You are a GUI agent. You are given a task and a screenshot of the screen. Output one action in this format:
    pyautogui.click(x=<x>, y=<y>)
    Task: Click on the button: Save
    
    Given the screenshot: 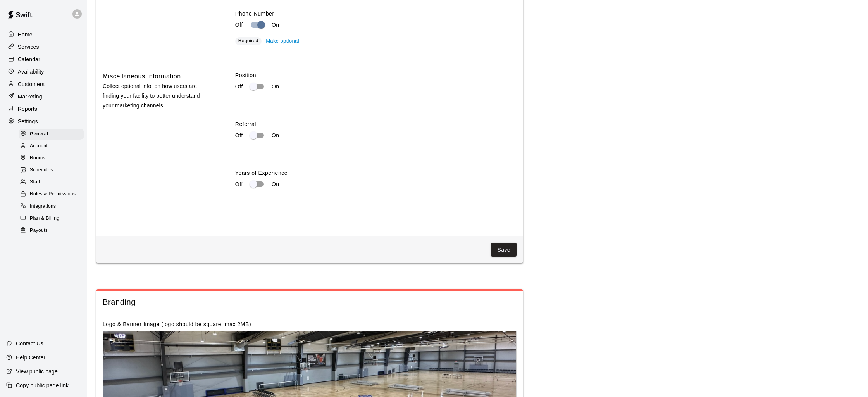 What is the action you would take?
    pyautogui.click(x=504, y=250)
    